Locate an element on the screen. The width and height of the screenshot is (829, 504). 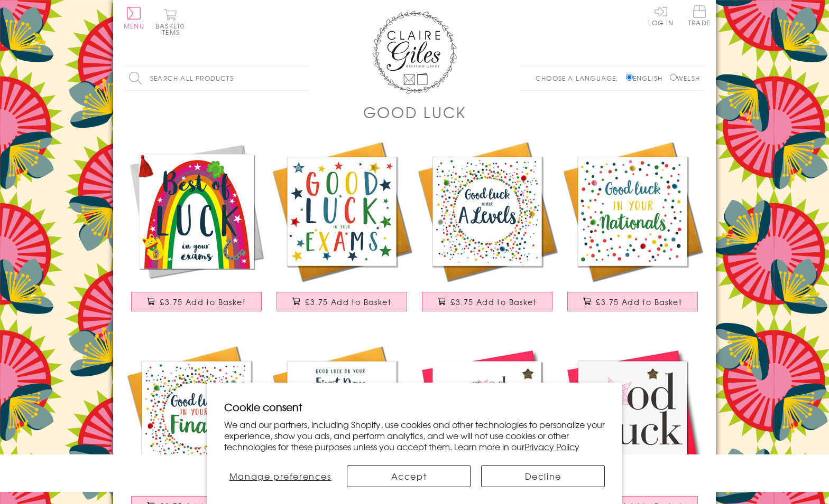
a: Good Luck in Nationals Card, Dots, Embellished with pompoms £3.75 Add to Basket is located at coordinates (632, 230).